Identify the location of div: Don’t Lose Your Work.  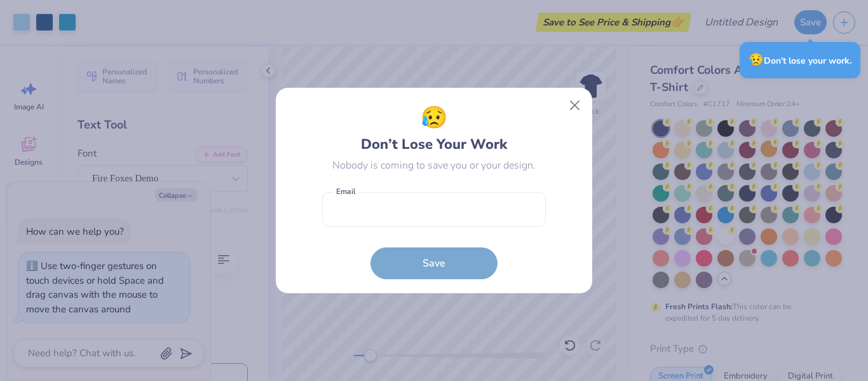
(434, 129).